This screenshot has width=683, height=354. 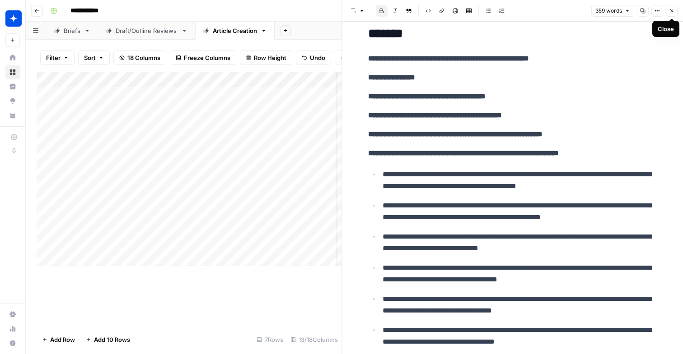 I want to click on button: Add 10 Rows, so click(x=108, y=340).